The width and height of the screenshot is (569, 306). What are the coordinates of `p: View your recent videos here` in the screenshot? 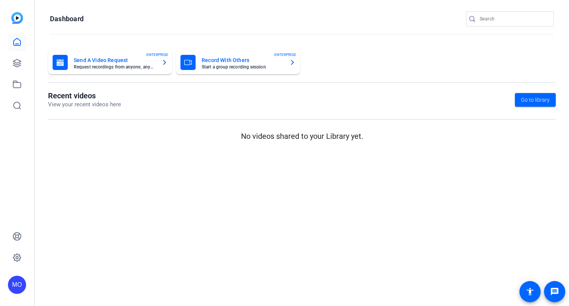 It's located at (84, 104).